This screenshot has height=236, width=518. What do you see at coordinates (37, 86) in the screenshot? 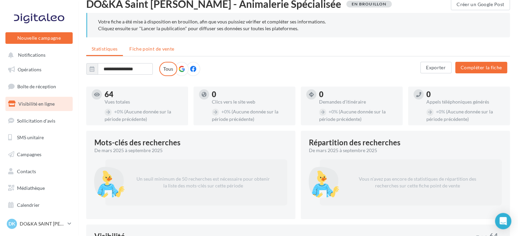
I see `span: Boîte de réception` at bounding box center [37, 86].